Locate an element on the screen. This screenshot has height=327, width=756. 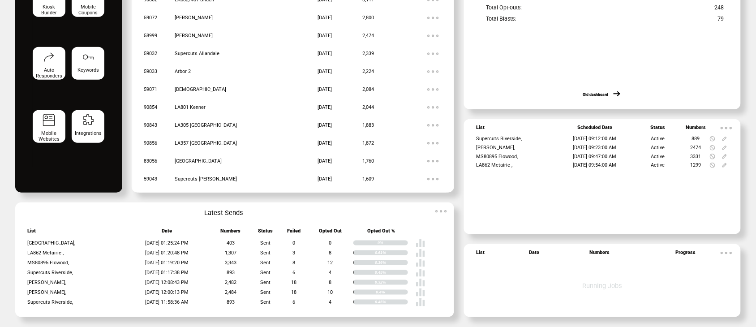
span: 1,883 is located at coordinates (368, 125).